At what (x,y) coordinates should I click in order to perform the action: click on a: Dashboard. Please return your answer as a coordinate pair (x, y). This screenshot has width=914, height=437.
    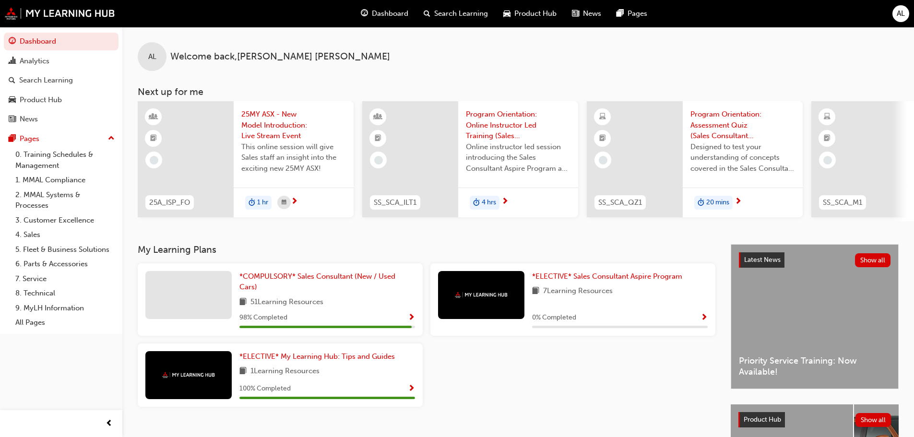
    Looking at the image, I should click on (61, 41).